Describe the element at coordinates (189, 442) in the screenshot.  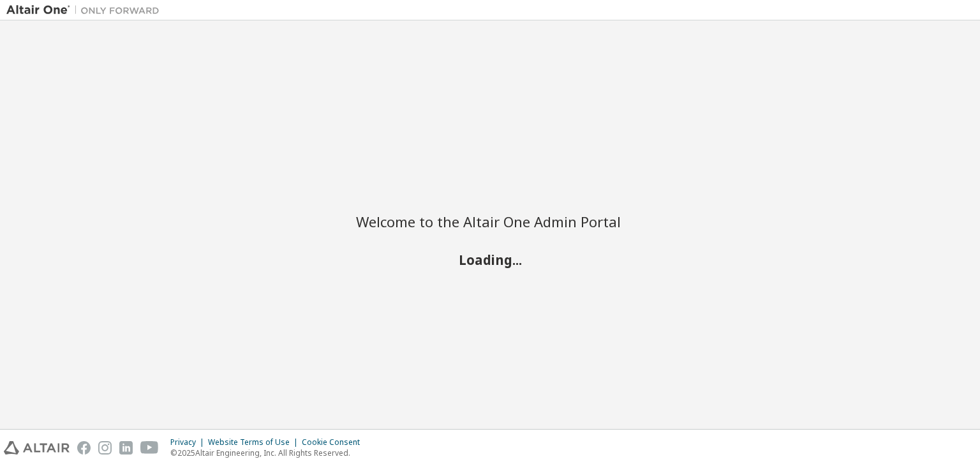
I see `div: Privacy` at that location.